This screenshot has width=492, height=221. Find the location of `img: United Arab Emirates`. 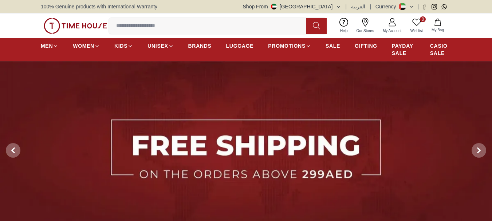

img: United Arab Emirates is located at coordinates (274, 7).